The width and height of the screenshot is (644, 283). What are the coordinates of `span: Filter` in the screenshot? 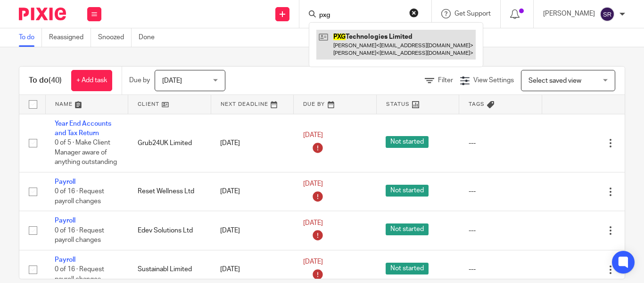 It's located at (445, 80).